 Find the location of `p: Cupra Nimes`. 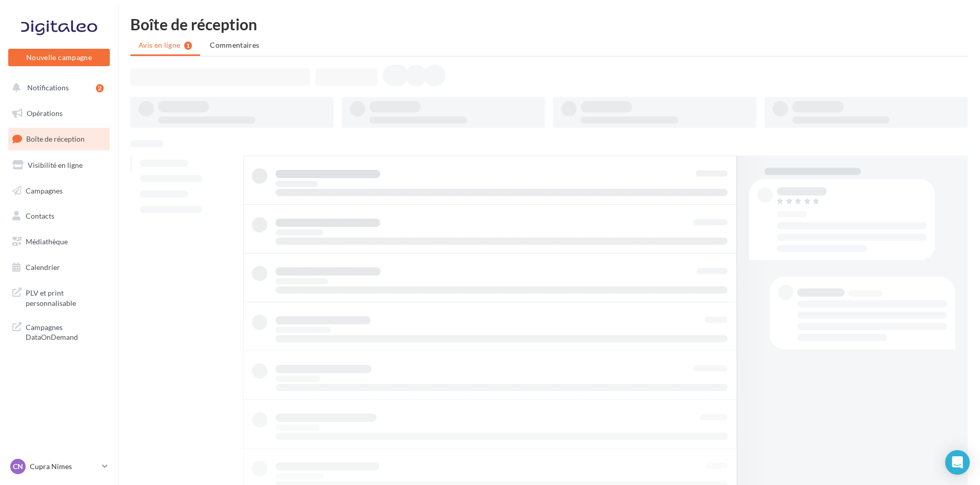

p: Cupra Nimes is located at coordinates (64, 467).